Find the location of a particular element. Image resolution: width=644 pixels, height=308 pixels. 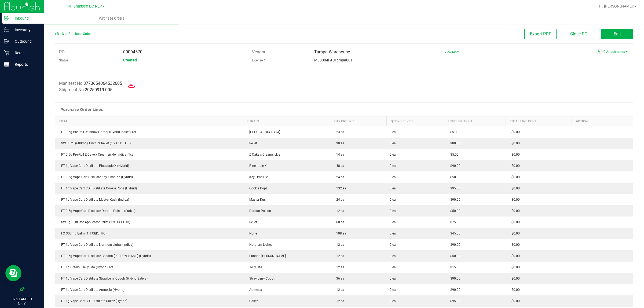

div: FT 1g Vape Cart Distillate Pineapple X (Hybrid) is located at coordinates (149, 166).